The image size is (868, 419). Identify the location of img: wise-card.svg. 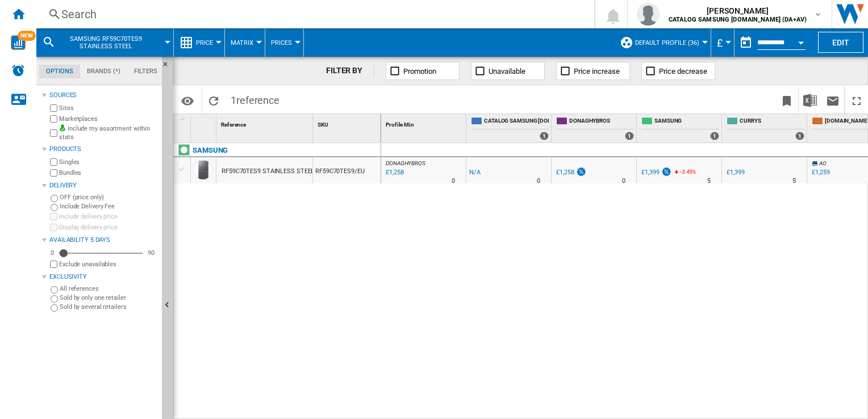
(18, 43).